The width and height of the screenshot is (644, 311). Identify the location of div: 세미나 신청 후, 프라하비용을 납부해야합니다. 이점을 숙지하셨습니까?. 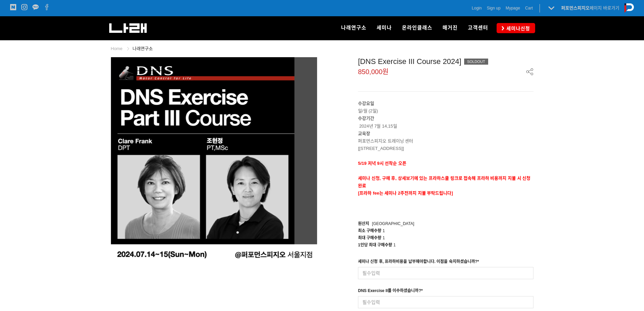
(418, 263).